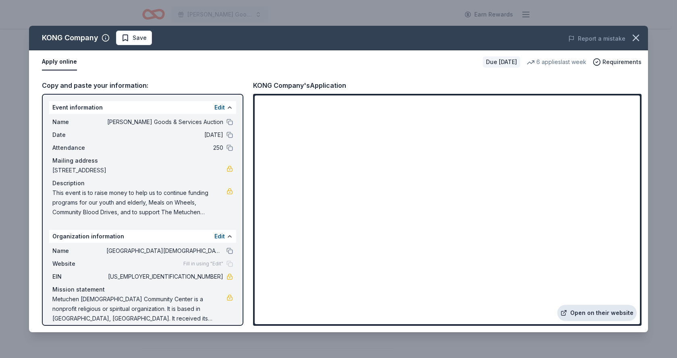  What do you see at coordinates (143, 183) in the screenshot?
I see `div: Description` at bounding box center [143, 183].